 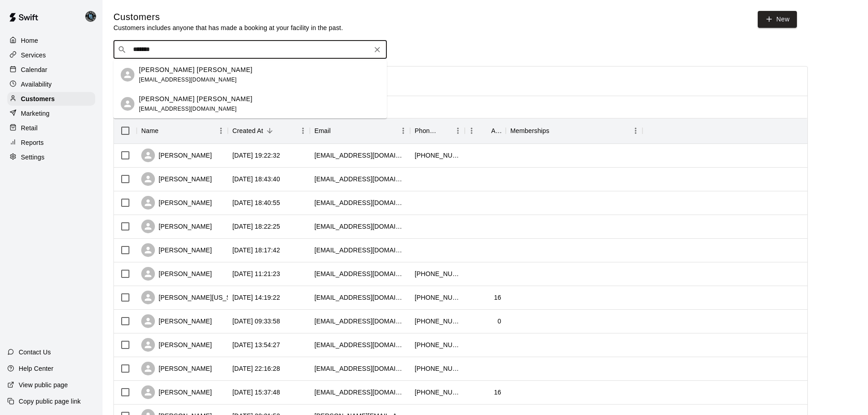 I want to click on div: Reports, so click(x=51, y=143).